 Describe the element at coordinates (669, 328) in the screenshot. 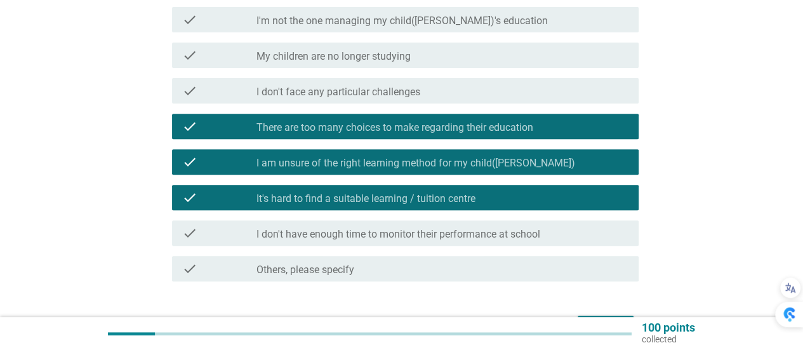

I see `p: 100 points` at that location.